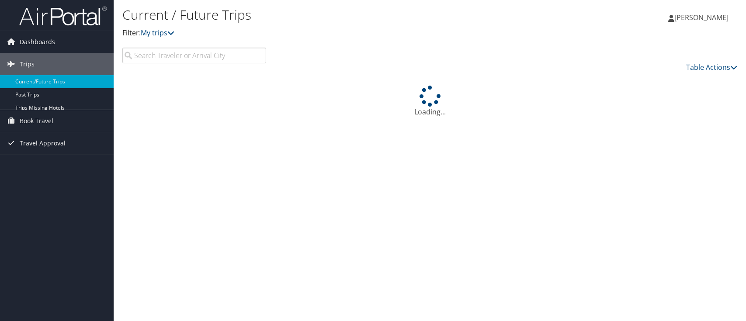 The height and width of the screenshot is (321, 746). What do you see at coordinates (42, 143) in the screenshot?
I see `span: Travel Approval` at bounding box center [42, 143].